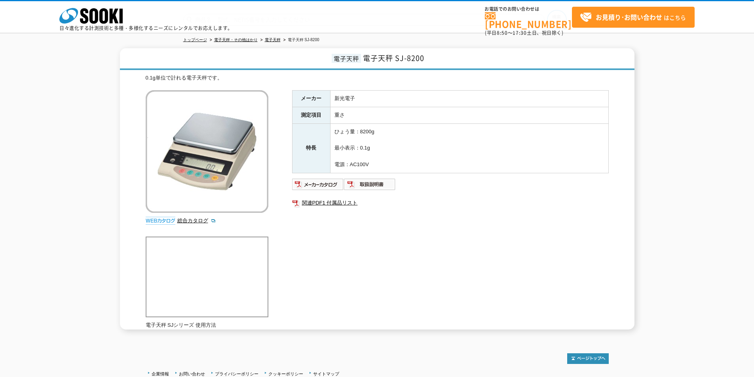 This screenshot has height=377, width=754. Describe the element at coordinates (318, 184) in the screenshot. I see `img: メーカーカタログ` at that location.